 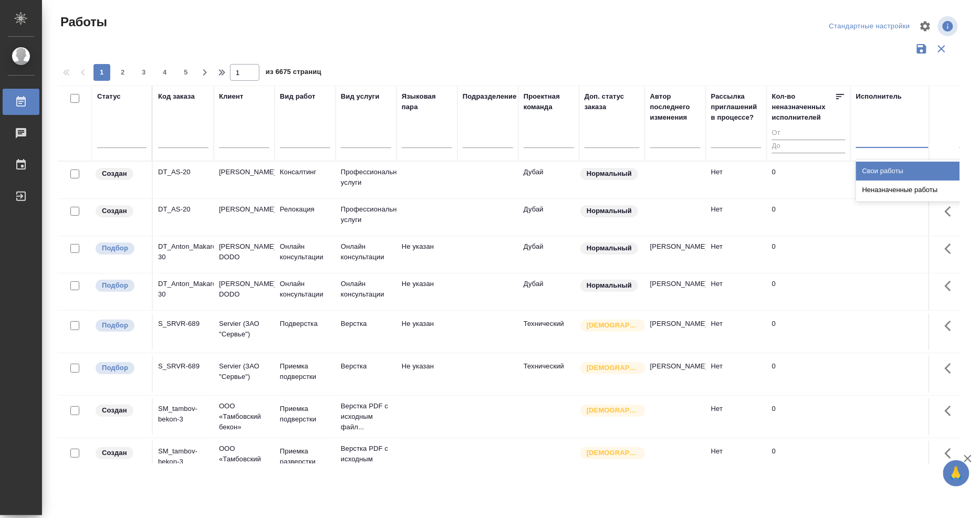 I want to click on input: До, so click(x=808, y=146).